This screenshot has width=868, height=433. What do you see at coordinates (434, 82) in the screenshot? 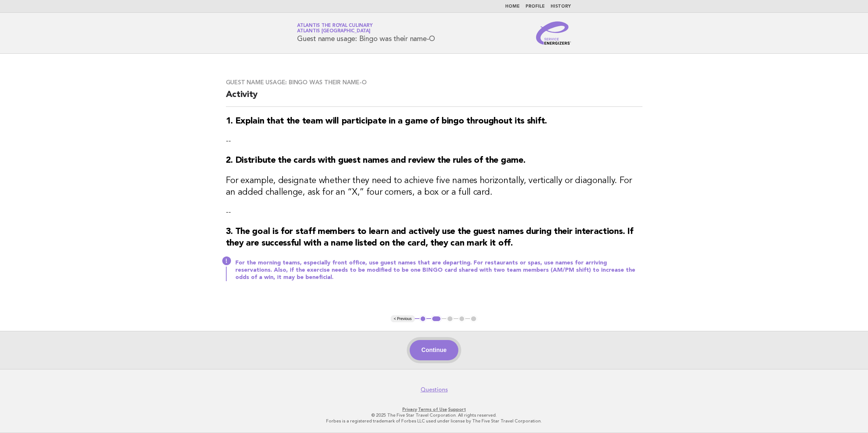
I see `h3: Guest name usage: Bingo was their name-O` at bounding box center [434, 82].